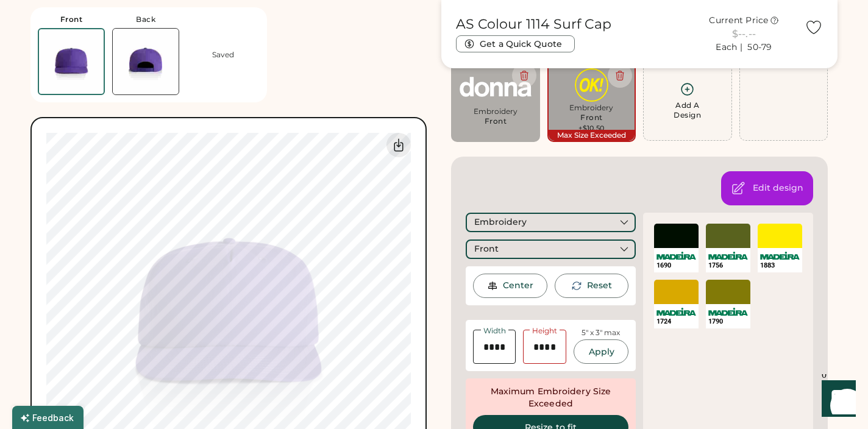  Describe the element at coordinates (676, 265) in the screenshot. I see `div: 1690` at that location.